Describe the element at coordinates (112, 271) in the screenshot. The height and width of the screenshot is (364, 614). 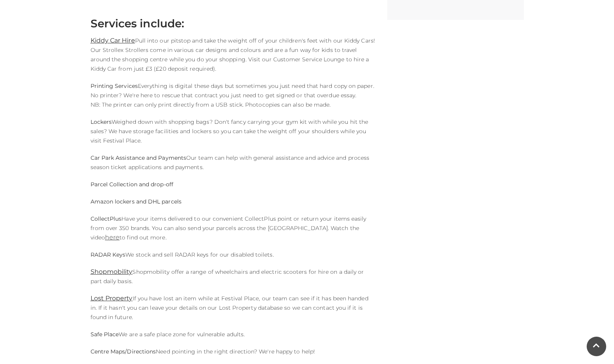
I see `strong: Shopmobility` at that location.